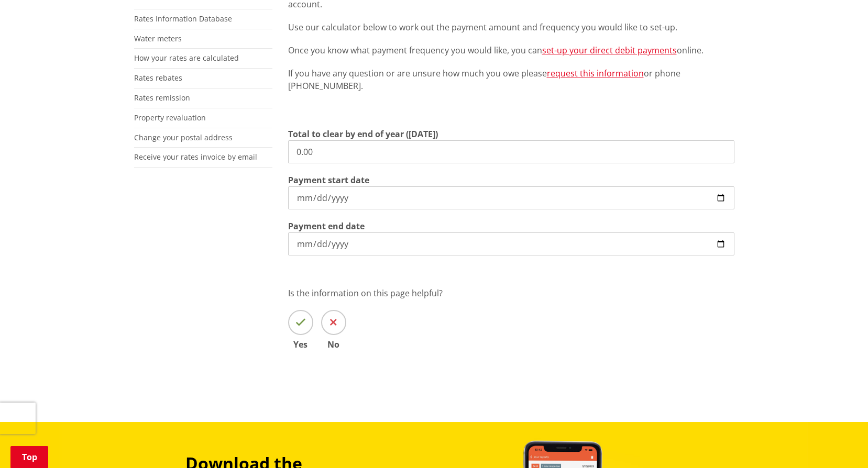  What do you see at coordinates (170, 117) in the screenshot?
I see `a: Property revaluation` at bounding box center [170, 117].